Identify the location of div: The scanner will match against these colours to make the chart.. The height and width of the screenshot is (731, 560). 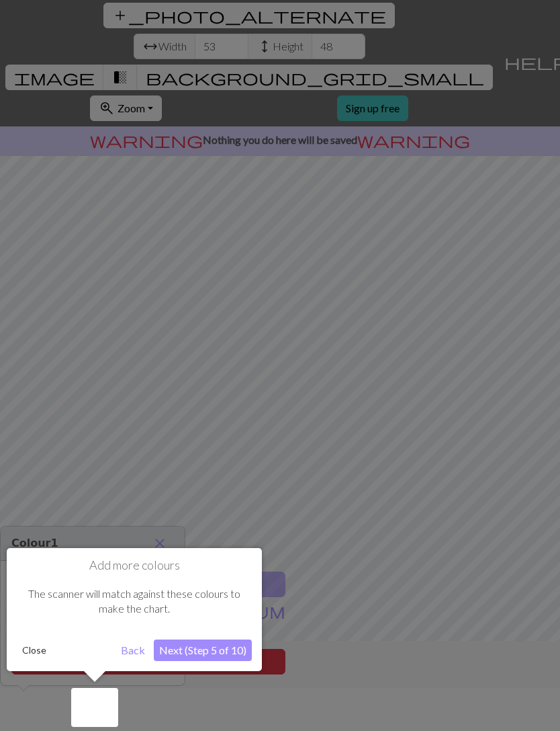
(134, 601).